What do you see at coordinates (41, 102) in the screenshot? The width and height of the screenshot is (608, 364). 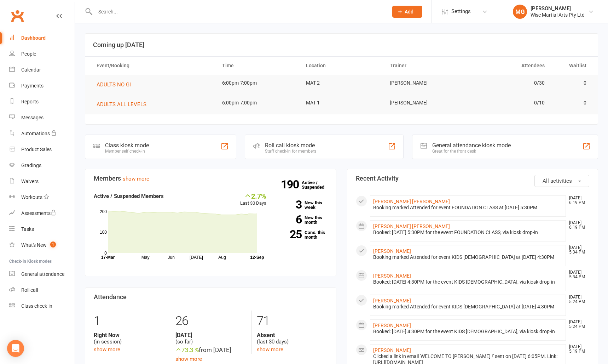 I see `a: Reports` at bounding box center [41, 102].